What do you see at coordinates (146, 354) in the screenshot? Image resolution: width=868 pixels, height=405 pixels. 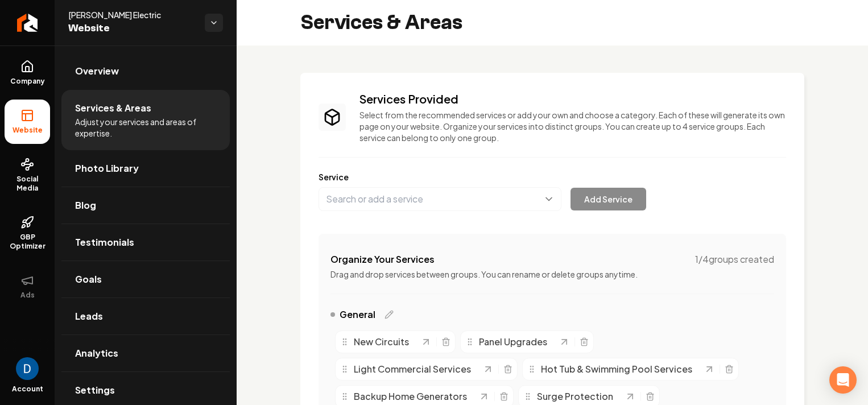 I see `a: Analytics` at bounding box center [146, 354].